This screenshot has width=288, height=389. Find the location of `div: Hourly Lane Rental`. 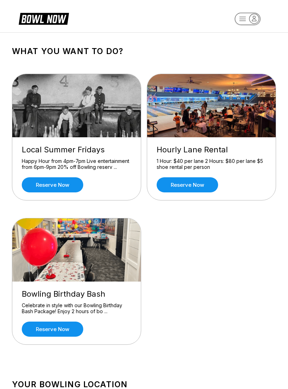

div: Hourly Lane Rental is located at coordinates (211, 149).